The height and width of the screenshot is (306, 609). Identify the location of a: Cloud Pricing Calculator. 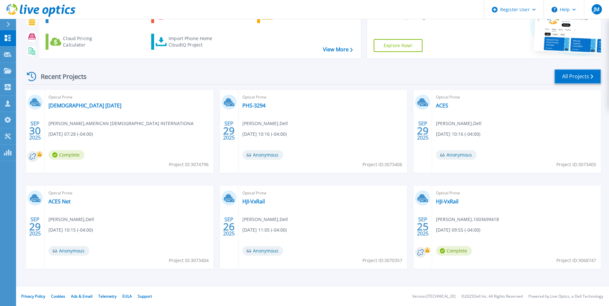
(81, 42).